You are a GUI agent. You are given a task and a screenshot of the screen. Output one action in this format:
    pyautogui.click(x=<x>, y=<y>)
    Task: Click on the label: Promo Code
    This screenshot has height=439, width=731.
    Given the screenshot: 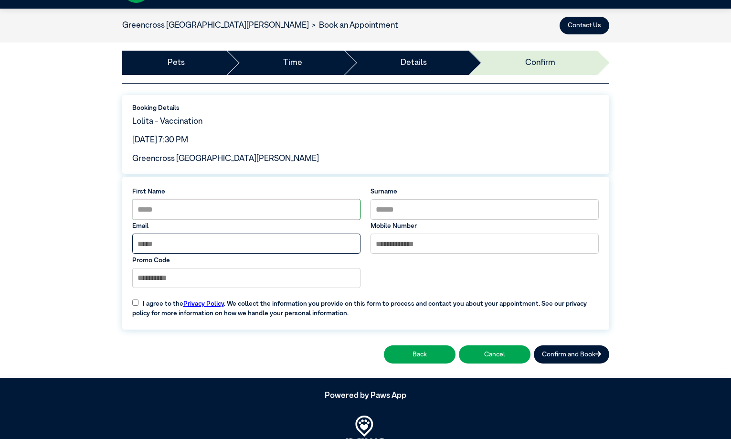 What is the action you would take?
    pyautogui.click(x=246, y=260)
    